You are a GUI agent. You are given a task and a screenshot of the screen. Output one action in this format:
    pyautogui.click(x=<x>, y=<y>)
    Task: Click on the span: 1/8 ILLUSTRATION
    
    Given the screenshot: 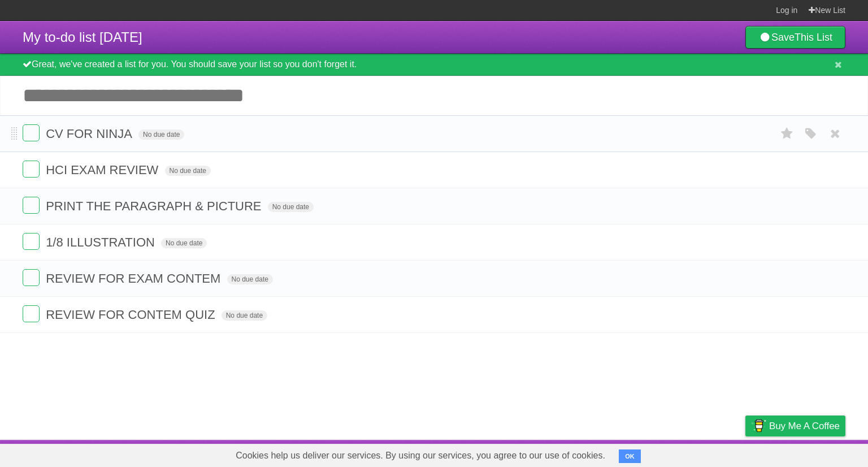 What is the action you would take?
    pyautogui.click(x=102, y=242)
    